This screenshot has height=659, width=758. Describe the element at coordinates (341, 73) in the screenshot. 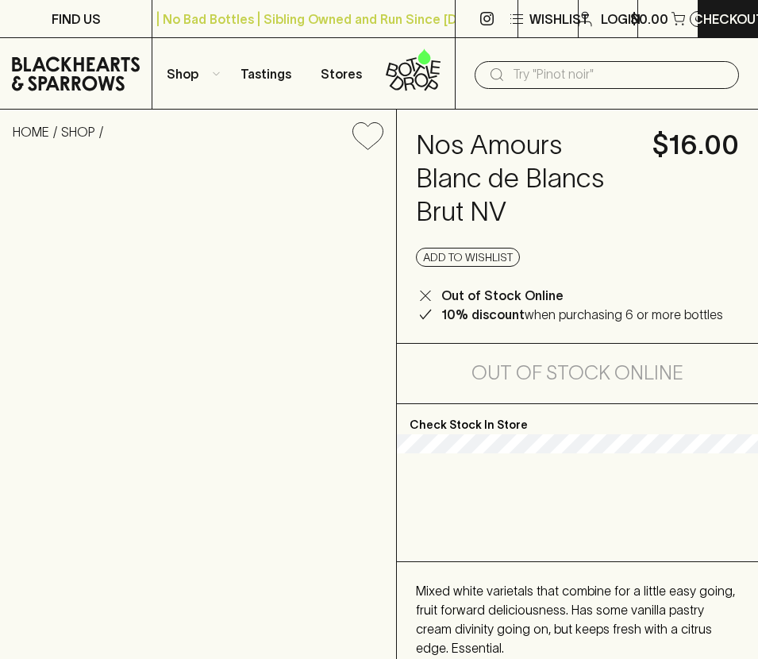

I see `a: Stores` at that location.